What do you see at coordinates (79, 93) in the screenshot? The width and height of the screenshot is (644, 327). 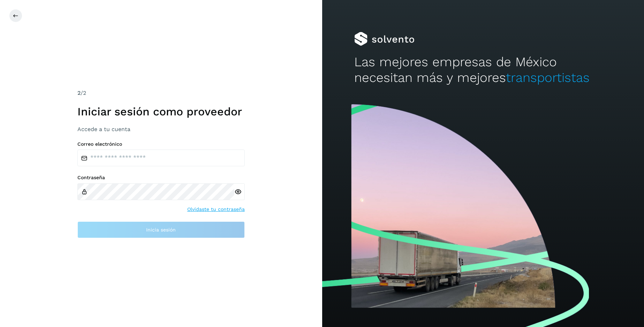 I see `span: 2` at bounding box center [79, 93].